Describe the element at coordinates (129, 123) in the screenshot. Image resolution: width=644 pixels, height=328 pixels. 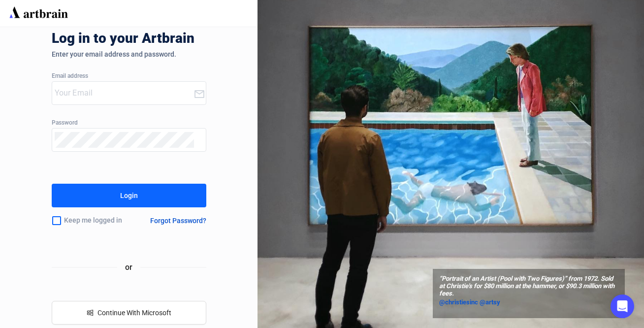
I see `div: Password` at that location.